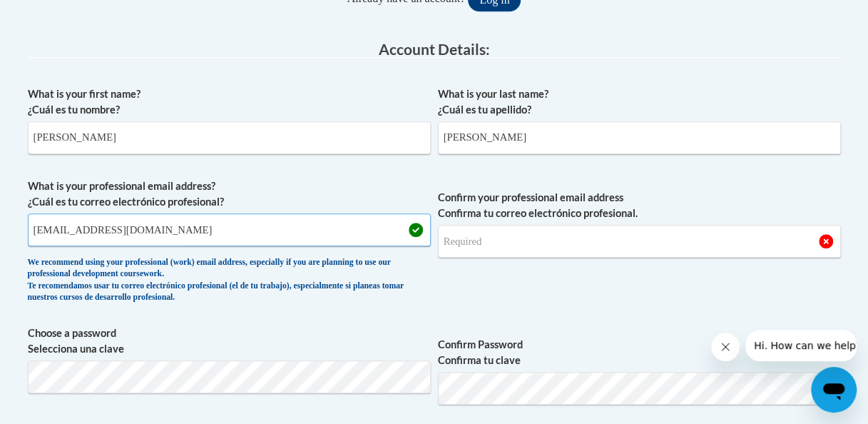  What do you see at coordinates (62, 16) in the screenshot?
I see `span: Hi. How can we help?` at bounding box center [62, 16].